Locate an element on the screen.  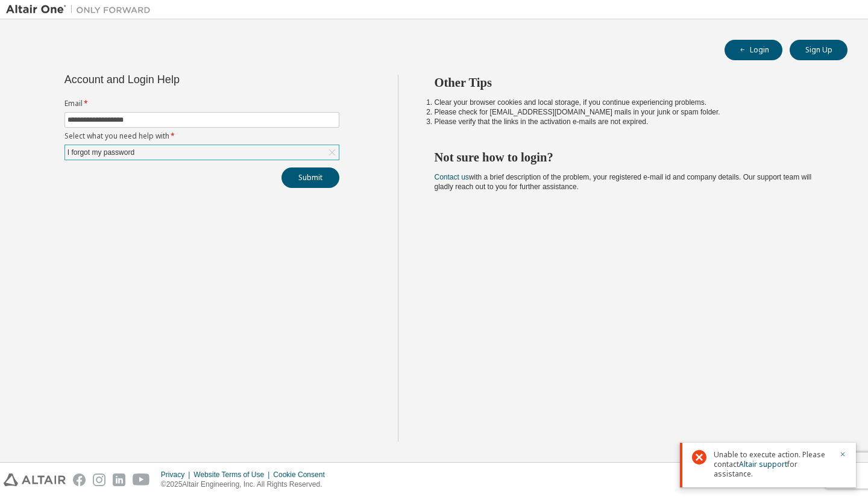
li: Please verify that the links in the activation e-mails are not expired. is located at coordinates (631, 122).